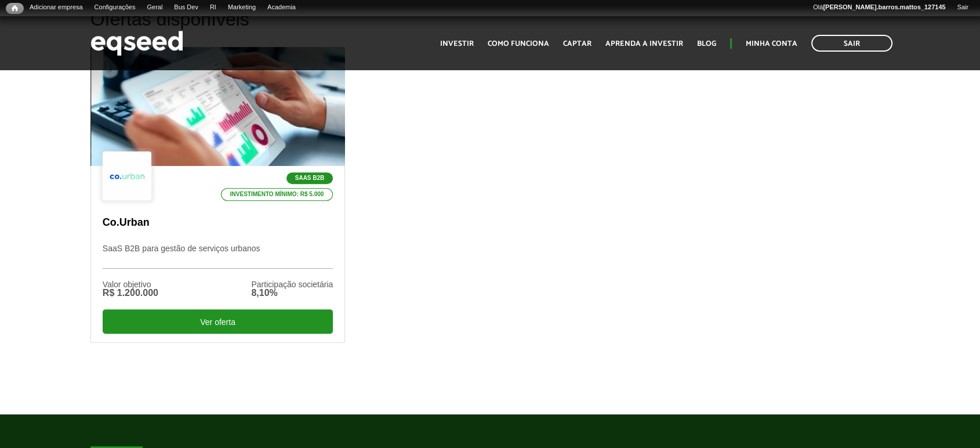 The width and height of the screenshot is (980, 448). I want to click on a: Marketing, so click(242, 8).